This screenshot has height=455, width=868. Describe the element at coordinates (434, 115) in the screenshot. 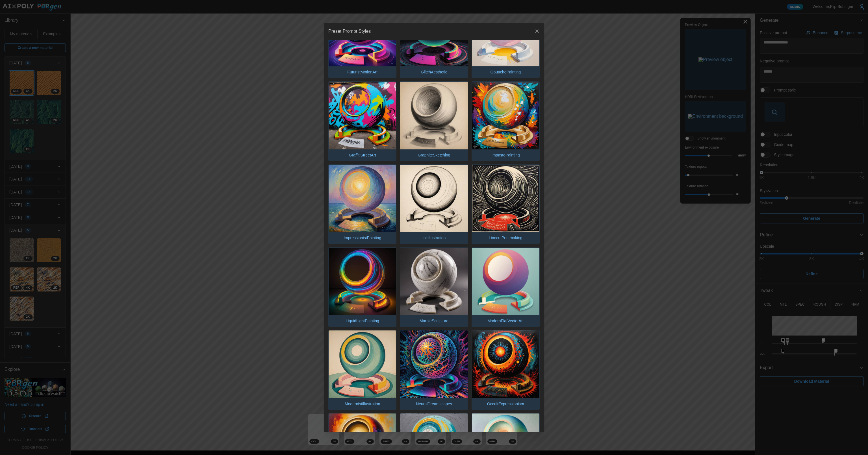

I see `img: GraphiteSketching.jpg` at that location.